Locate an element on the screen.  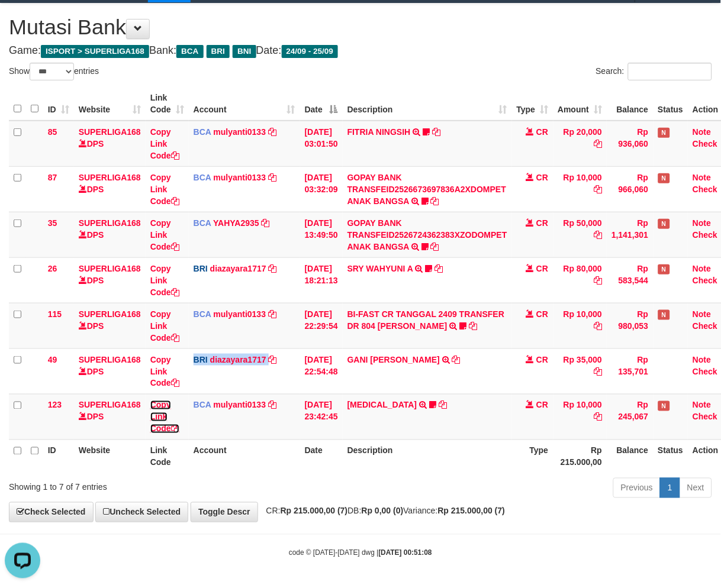
a: Copy YAHYA2935 to clipboard is located at coordinates (266, 223).